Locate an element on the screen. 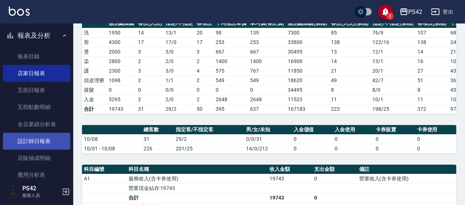 This screenshot has width=465, height=205. td: 395 is located at coordinates (231, 109).